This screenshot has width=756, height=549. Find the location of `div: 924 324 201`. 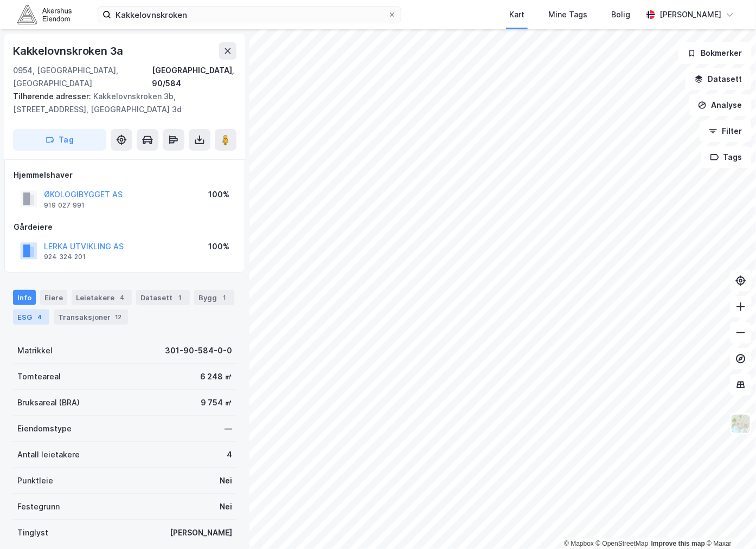

div: 924 324 201 is located at coordinates (64, 257).